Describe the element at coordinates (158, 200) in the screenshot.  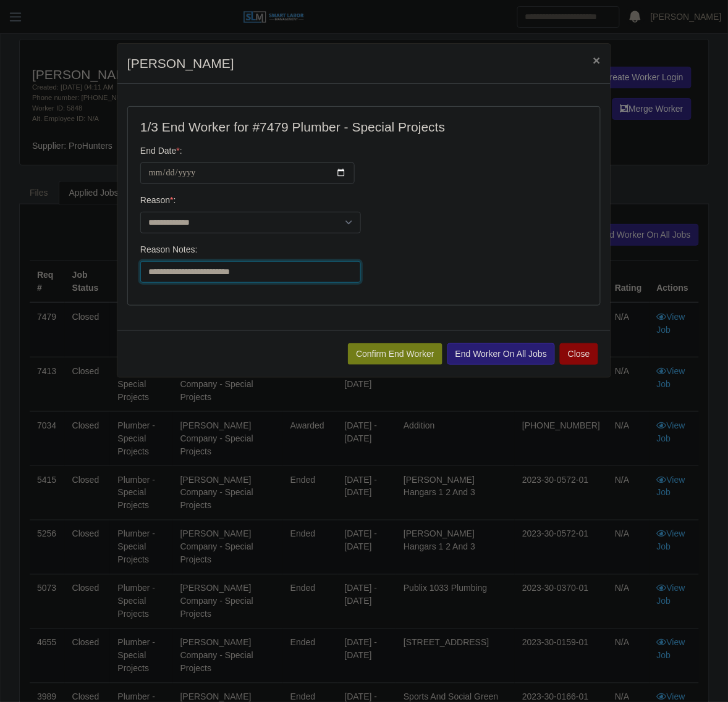
I see `label: Reason :` at that location.